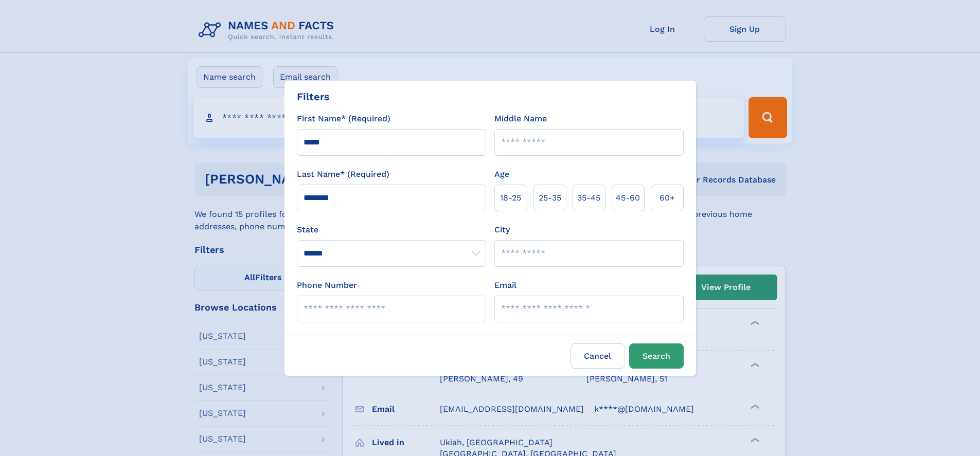 This screenshot has height=456, width=980. I want to click on span: 35‑45, so click(589, 198).